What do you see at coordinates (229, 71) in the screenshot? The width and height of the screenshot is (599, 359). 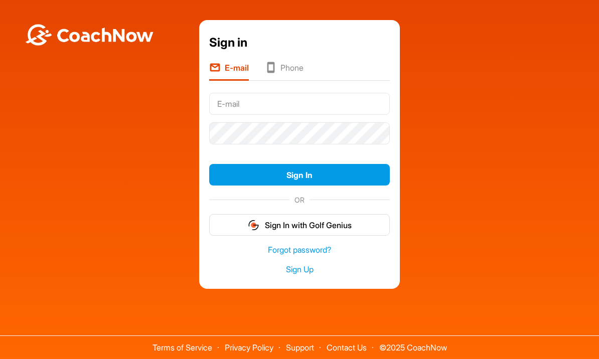 I see `li: E-mail` at bounding box center [229, 71].